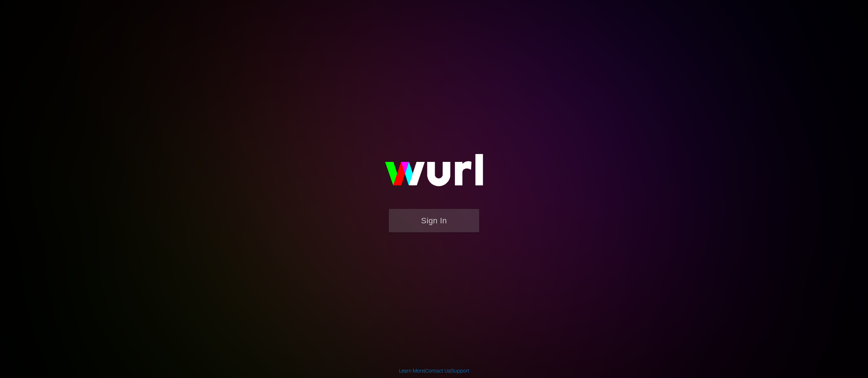 Image resolution: width=868 pixels, height=378 pixels. I want to click on button: Sign In, so click(434, 220).